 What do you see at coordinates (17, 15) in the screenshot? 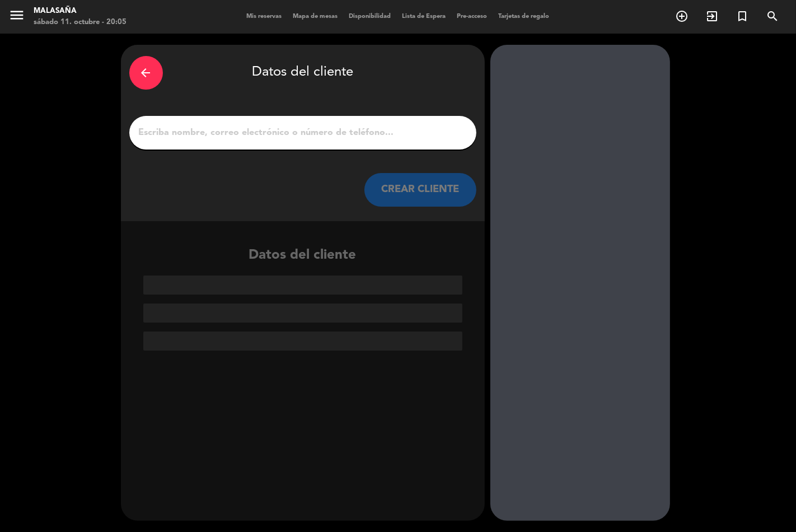
I see `i: menu` at bounding box center [17, 15].